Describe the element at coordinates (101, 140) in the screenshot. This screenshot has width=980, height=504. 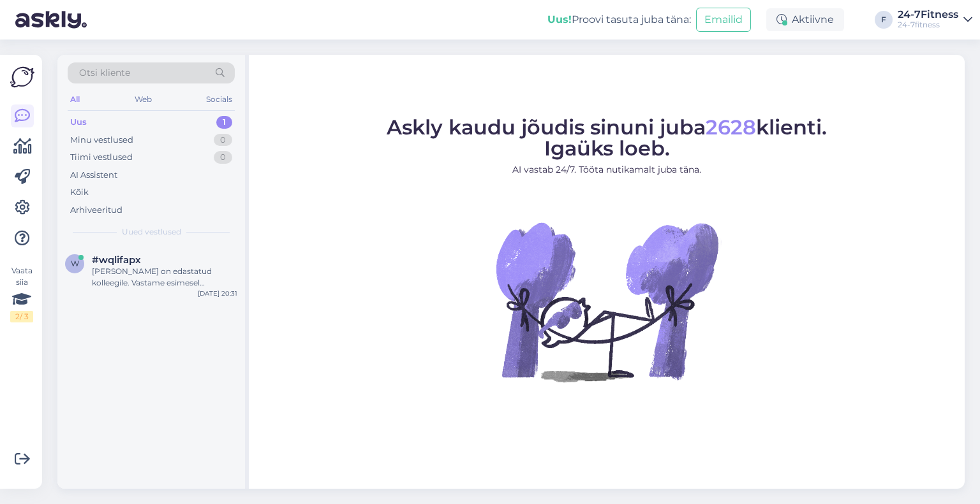
I see `div: Minu vestlused` at that location.